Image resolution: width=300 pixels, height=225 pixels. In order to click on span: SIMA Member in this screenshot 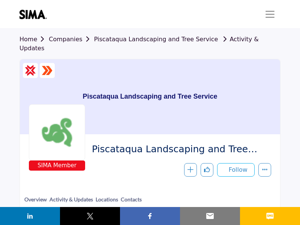, I will do `click(57, 165)`.